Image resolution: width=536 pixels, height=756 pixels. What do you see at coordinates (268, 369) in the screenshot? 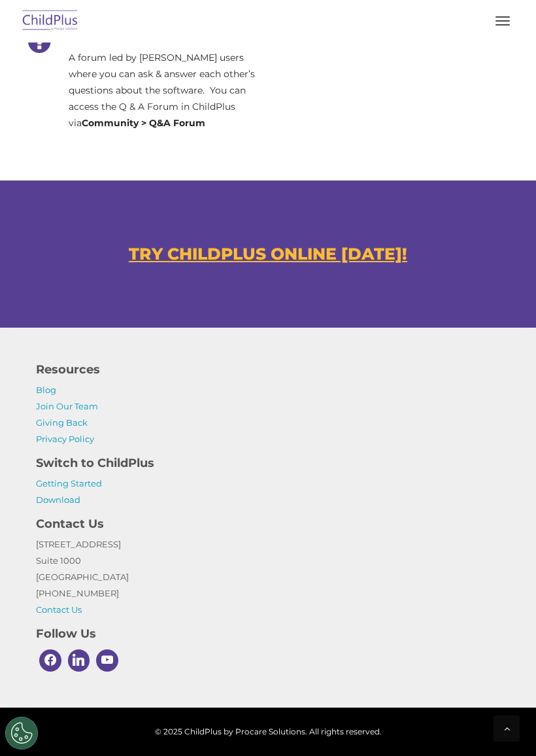
I see `h4: Resources` at bounding box center [268, 369].